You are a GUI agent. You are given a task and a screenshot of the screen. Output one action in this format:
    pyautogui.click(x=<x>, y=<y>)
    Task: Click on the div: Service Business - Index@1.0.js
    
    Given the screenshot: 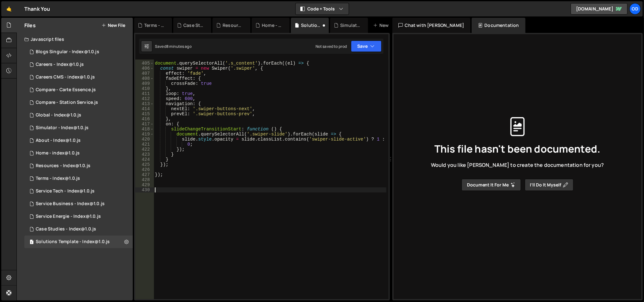 What is the action you would take?
    pyautogui.click(x=70, y=204)
    